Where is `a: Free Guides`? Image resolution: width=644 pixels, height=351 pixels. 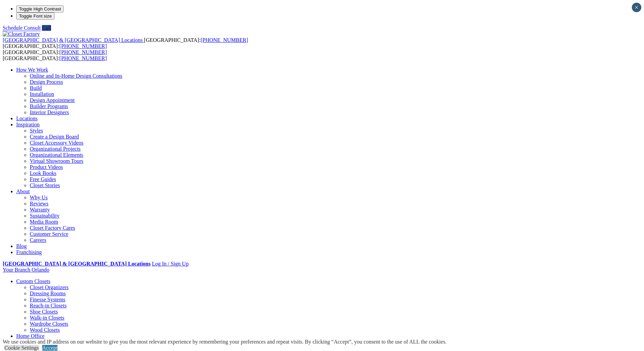 a: Free Guides is located at coordinates (43, 179).